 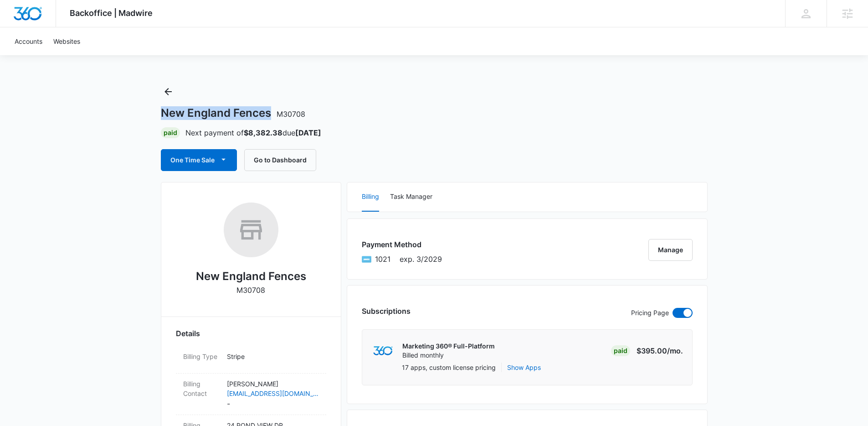 What do you see at coordinates (201, 388) in the screenshot?
I see `dt: Billing Contact` at bounding box center [201, 388].